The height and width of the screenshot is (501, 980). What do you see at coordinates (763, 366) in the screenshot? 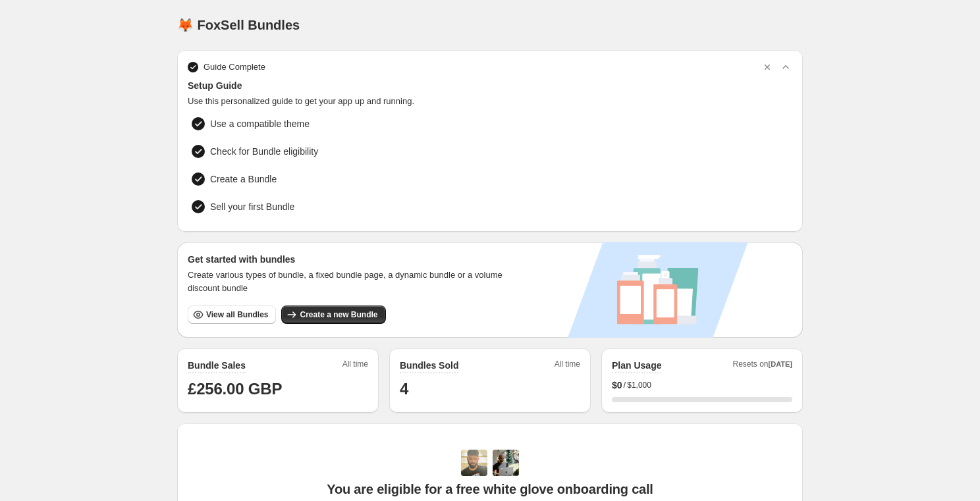
I see `span: Resets on` at bounding box center [763, 366].